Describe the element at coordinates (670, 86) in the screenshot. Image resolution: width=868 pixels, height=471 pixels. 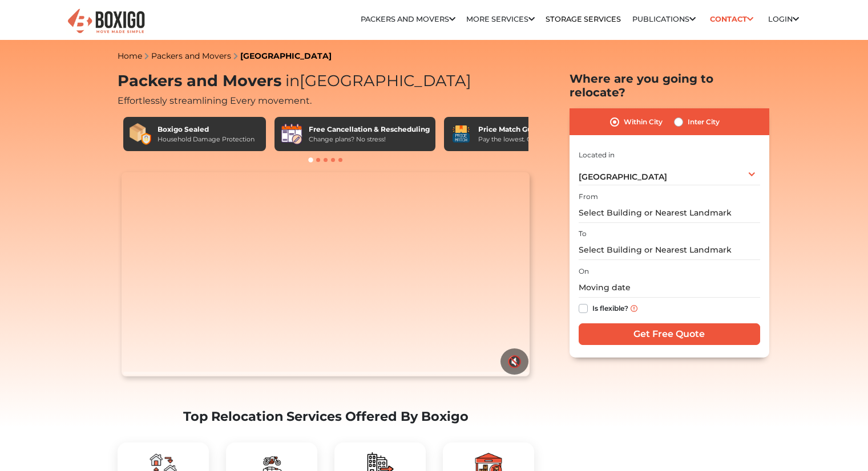
I see `h2: Where are you going to relocate?` at that location.